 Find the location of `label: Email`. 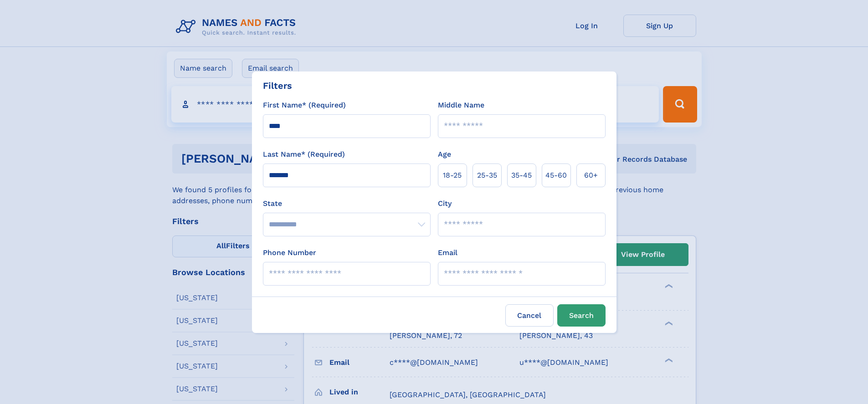

label: Email is located at coordinates (447, 253).